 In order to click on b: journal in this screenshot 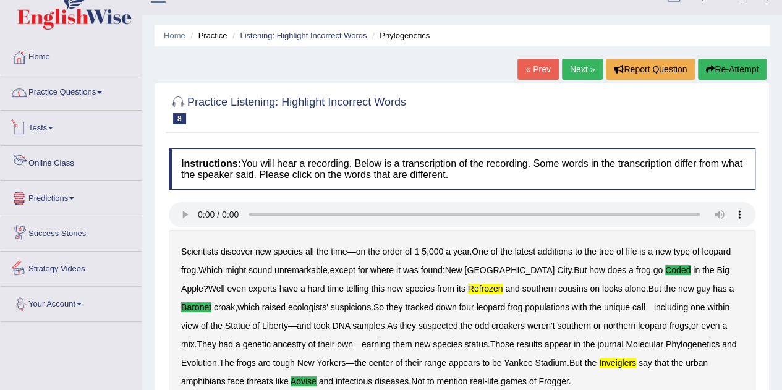, I will do `click(610, 344)`.